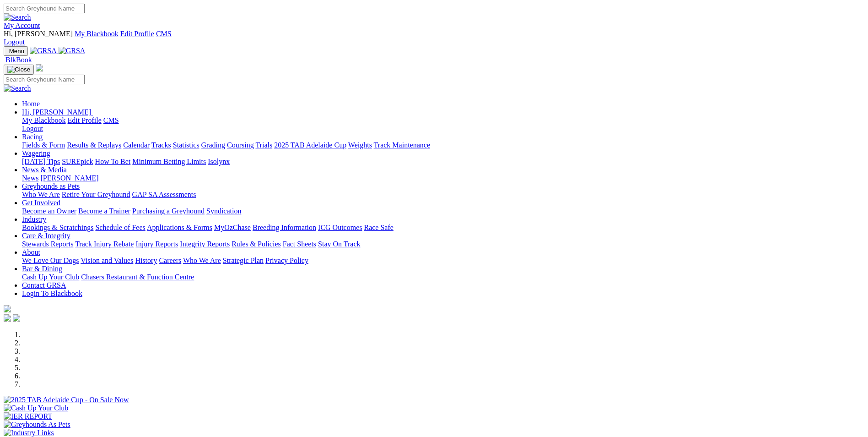 This screenshot has height=437, width=868. I want to click on a: My Account, so click(22, 25).